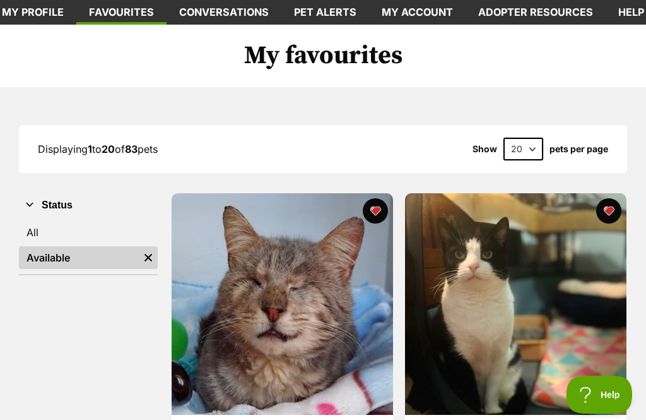 The height and width of the screenshot is (420, 646). Describe the element at coordinates (88, 205) in the screenshot. I see `button: Status` at that location.